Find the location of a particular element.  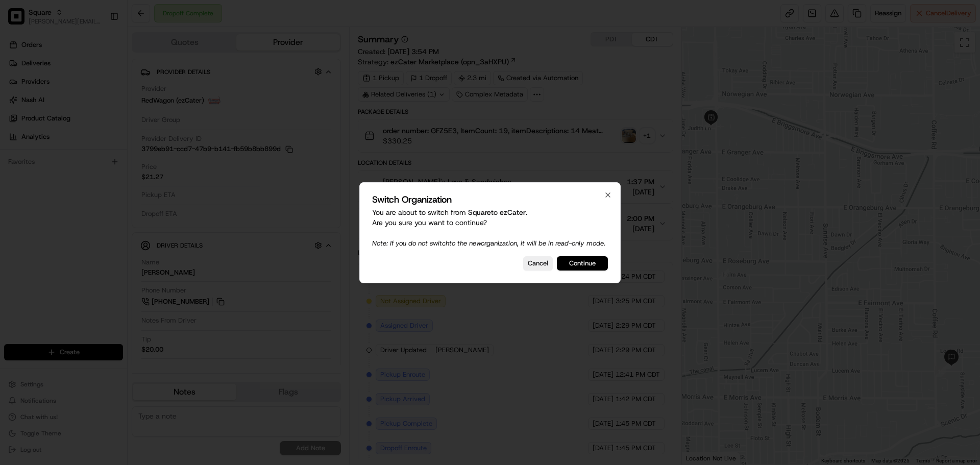

h2: Switch Organization is located at coordinates (490, 200).